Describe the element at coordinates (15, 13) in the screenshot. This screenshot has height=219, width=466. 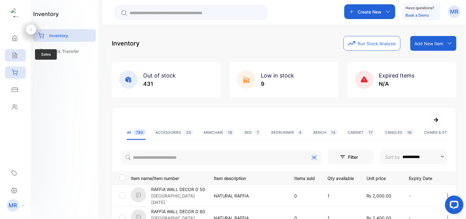
I see `img: logo` at that location.